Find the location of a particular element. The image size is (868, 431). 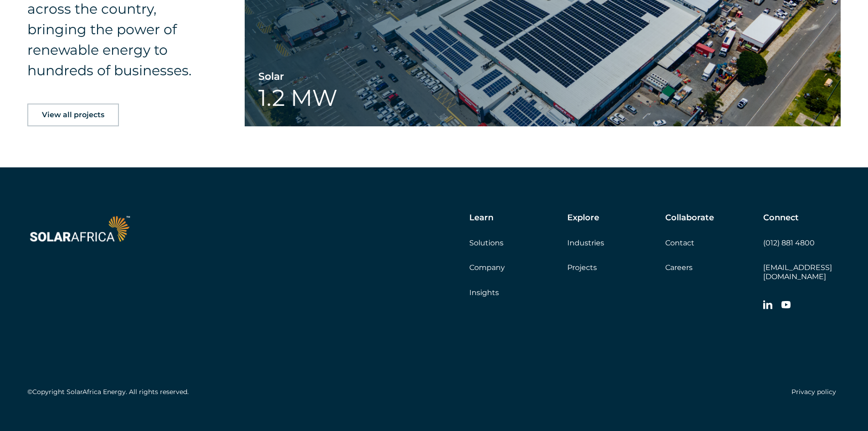

h5: Explore is located at coordinates (584, 218).